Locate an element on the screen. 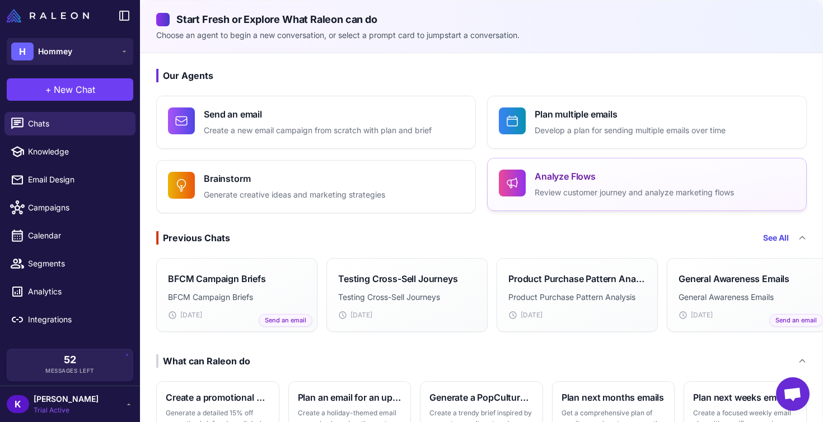  span: Hommey is located at coordinates (55, 51).